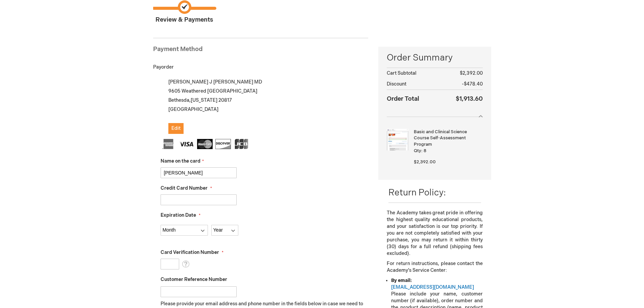 The image size is (644, 308). Describe the element at coordinates (434, 60) in the screenshot. I see `span: Order Summary` at that location.